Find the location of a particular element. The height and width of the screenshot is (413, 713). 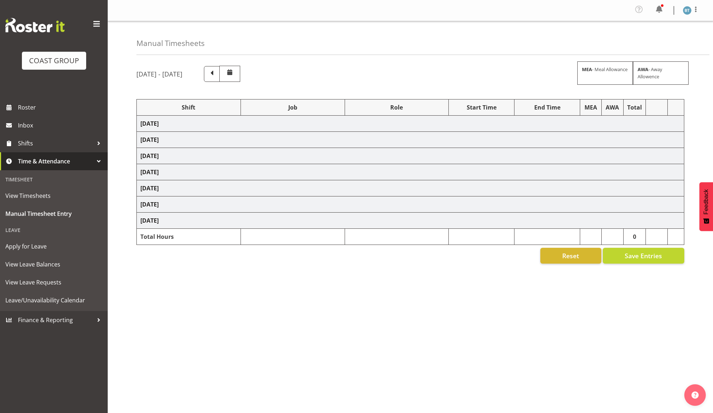

span: Manual Timesheet Entry is located at coordinates (54, 214).